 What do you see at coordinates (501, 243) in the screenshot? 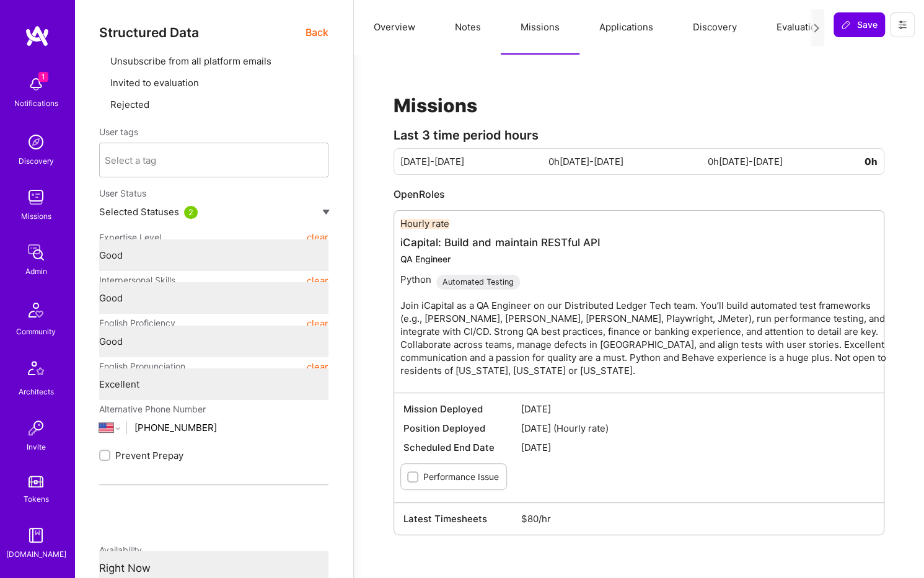
I see `a: iCapital: Build and maintain RESTful API` at bounding box center [501, 243].